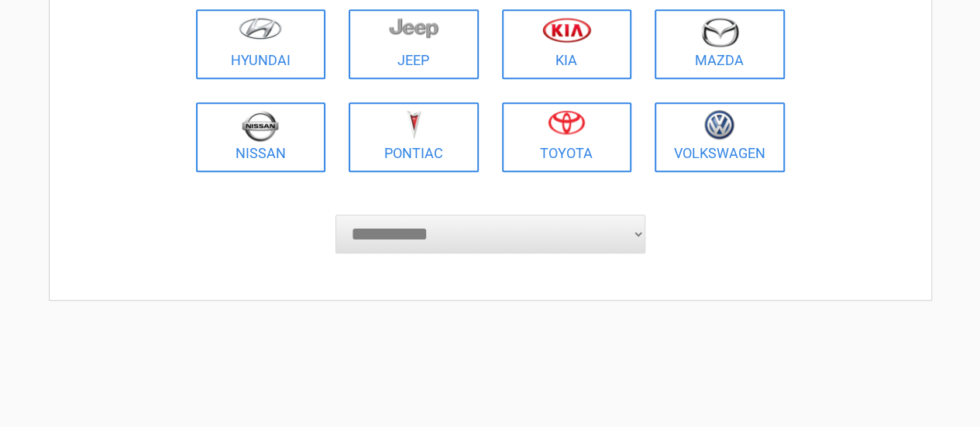 This screenshot has height=427, width=980. Describe the element at coordinates (720, 137) in the screenshot. I see `a: Volkswagen` at that location.